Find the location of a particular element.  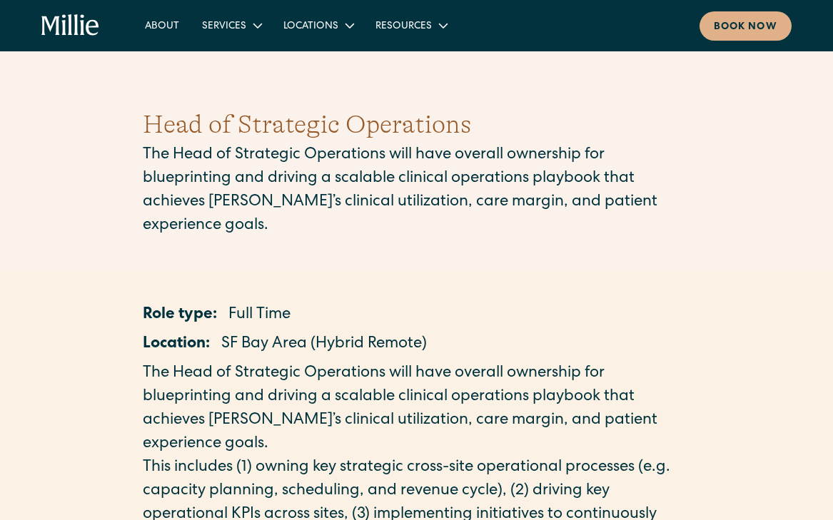

a: home is located at coordinates (70, 26).